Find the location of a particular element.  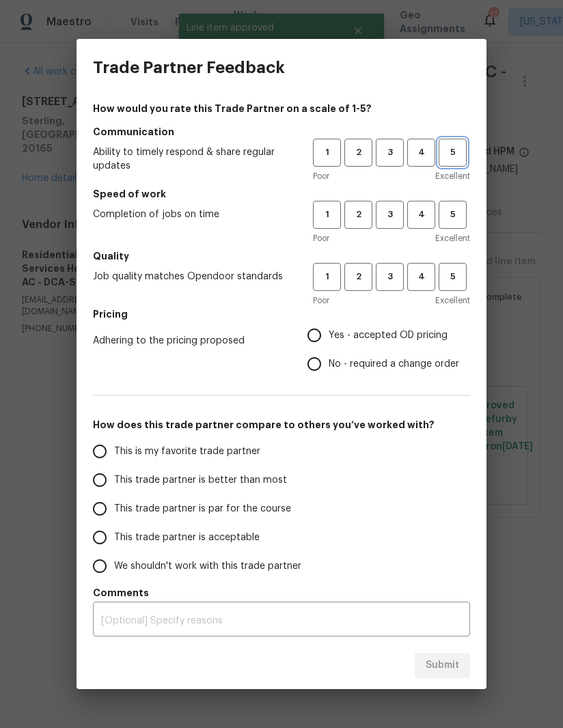

h5: Comments is located at coordinates (282, 593).